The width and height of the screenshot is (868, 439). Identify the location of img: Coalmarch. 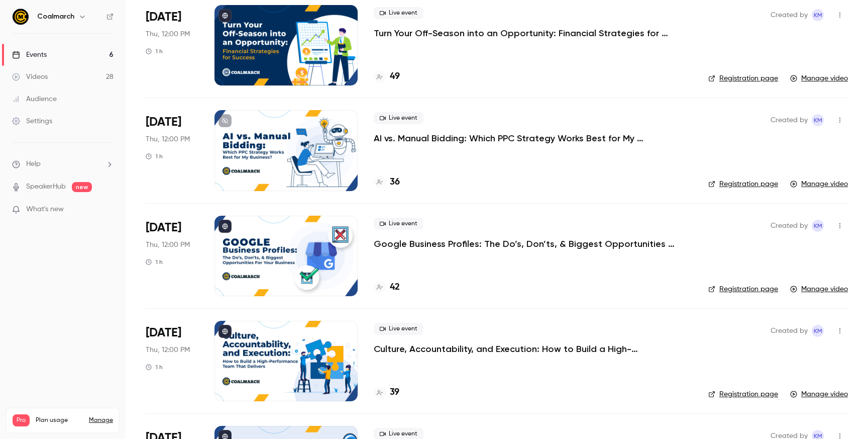
(20, 16).